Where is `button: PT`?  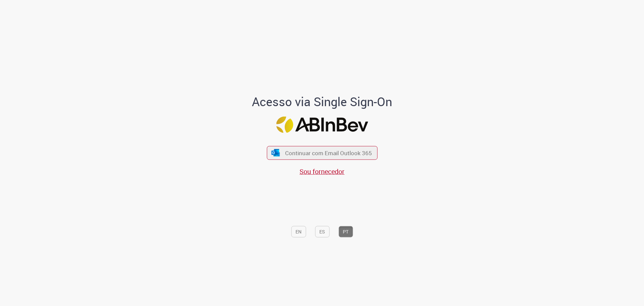 button: PT is located at coordinates (346, 231).